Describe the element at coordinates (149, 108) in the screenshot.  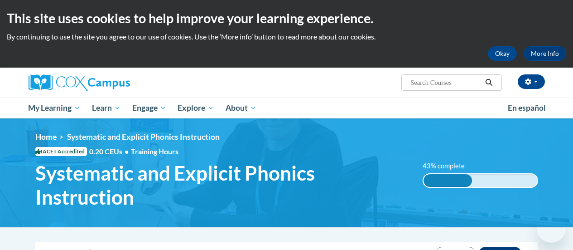
I see `span: Engage` at that location.